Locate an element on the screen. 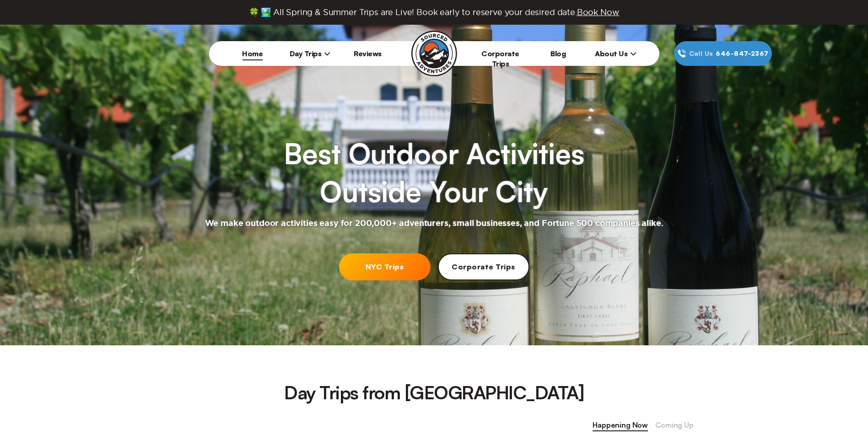 This screenshot has height=440, width=868. span: Coming Up is located at coordinates (675, 426).